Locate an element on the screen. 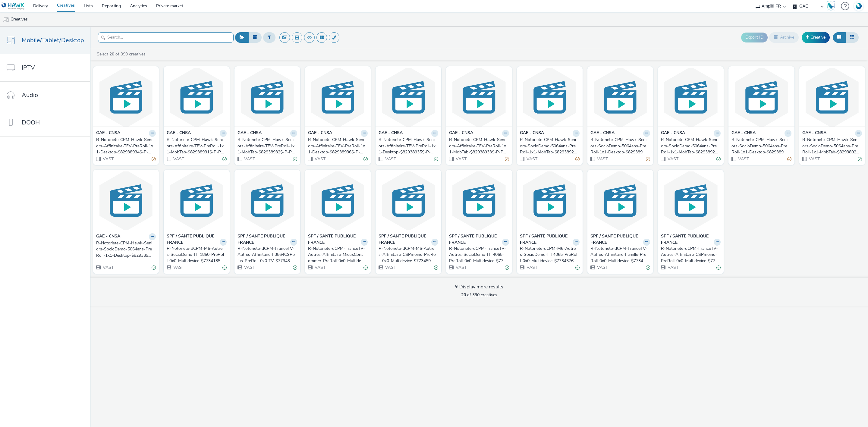 The width and height of the screenshot is (868, 427). div: R-Notoriete-CPM-Hawk-Seniors-SocioDemo-5064ans-PreRoll-1x1-MobTab-$82938926$-P-PREROLL-1x1-Message2 is located at coordinates (690, 146).